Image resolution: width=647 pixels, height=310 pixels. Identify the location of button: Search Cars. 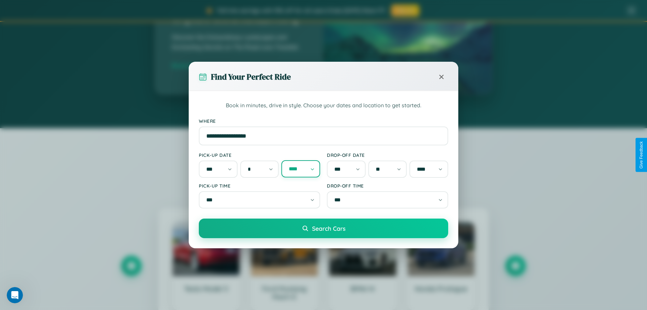
(324, 228).